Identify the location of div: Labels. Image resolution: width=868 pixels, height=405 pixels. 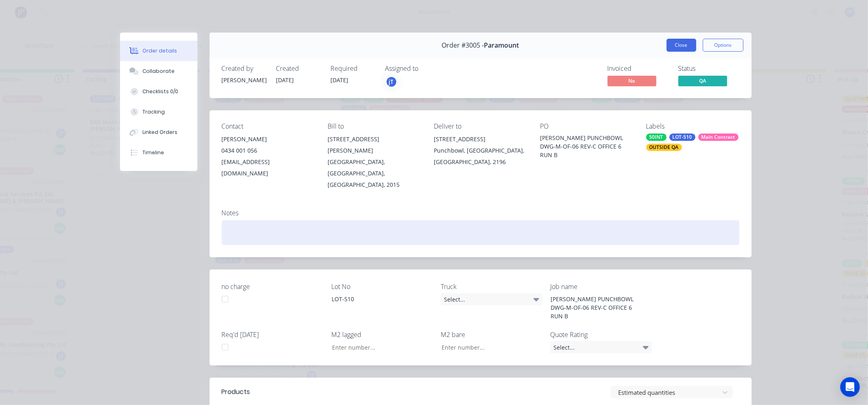
(693, 126).